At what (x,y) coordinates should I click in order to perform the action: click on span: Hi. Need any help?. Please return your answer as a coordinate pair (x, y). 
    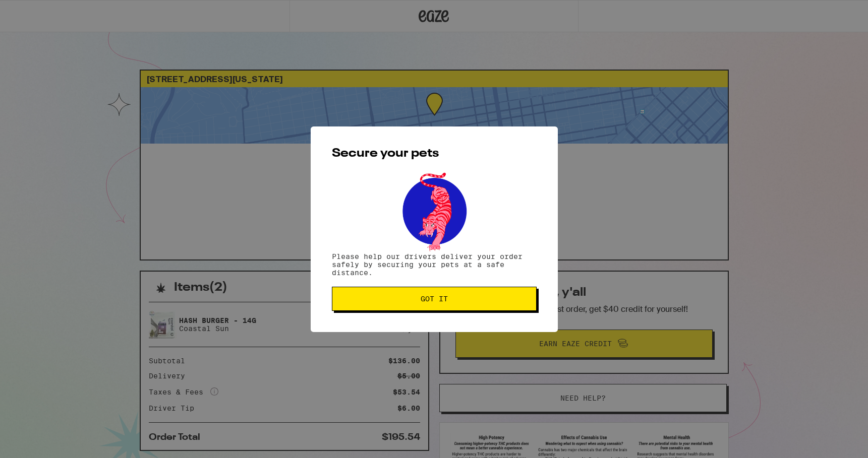
    Looking at the image, I should click on (39, 11).